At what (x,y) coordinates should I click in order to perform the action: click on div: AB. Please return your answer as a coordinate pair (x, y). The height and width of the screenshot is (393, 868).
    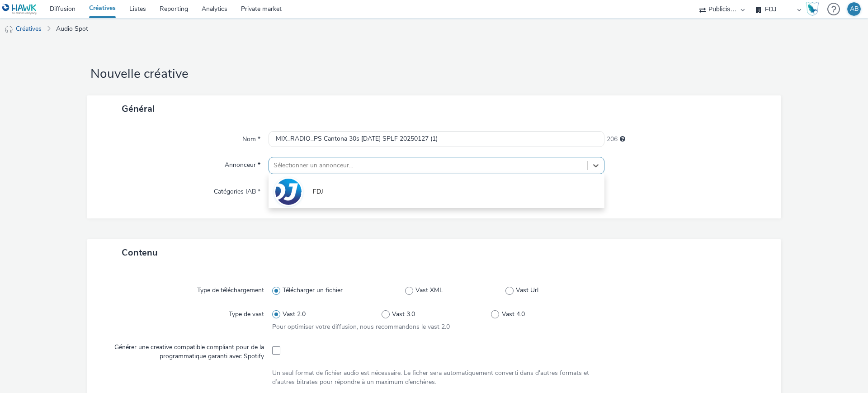
    Looking at the image, I should click on (854, 9).